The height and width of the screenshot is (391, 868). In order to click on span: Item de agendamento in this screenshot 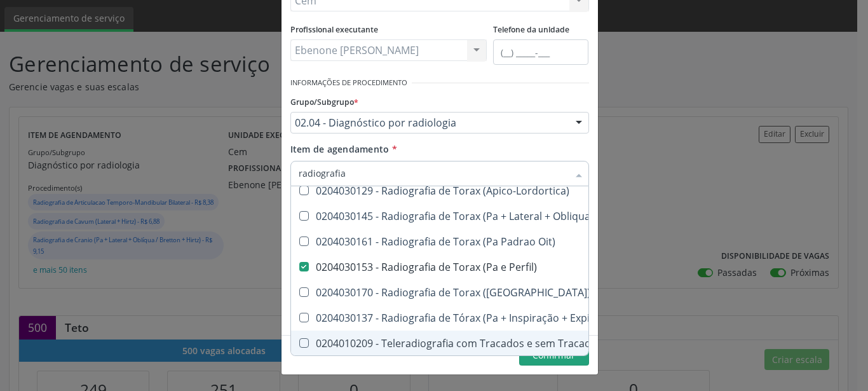, I will do `click(340, 149)`.